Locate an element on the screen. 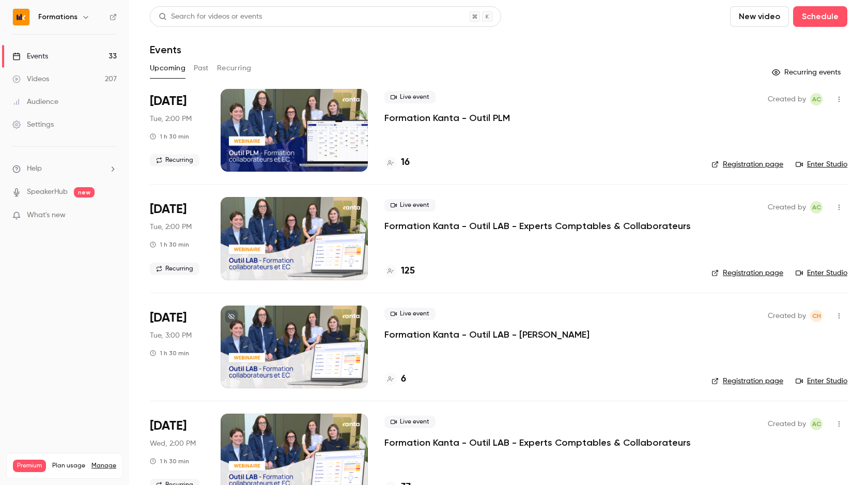 Image resolution: width=868 pixels, height=485 pixels. span: Plan usage is located at coordinates (68, 466).